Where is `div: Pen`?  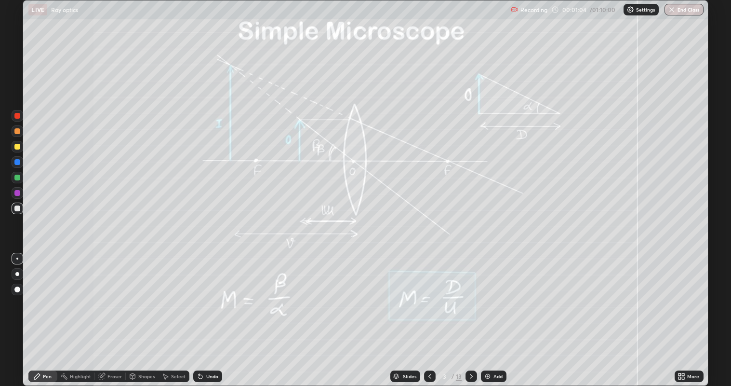
div: Pen is located at coordinates (47, 376).